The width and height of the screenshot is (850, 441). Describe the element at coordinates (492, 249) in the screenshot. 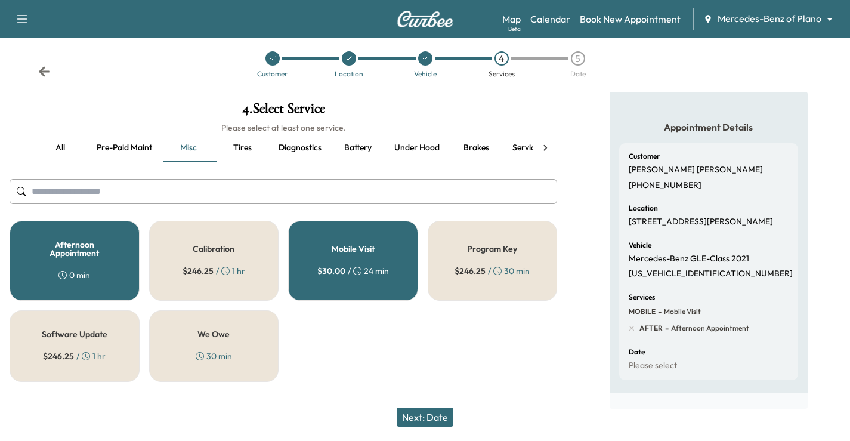

I see `h5: Program Key` at that location.